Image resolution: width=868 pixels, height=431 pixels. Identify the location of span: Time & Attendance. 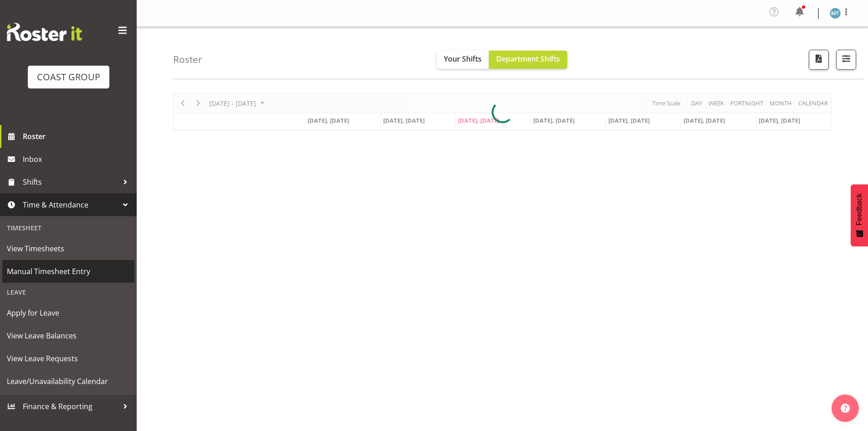
(70, 205).